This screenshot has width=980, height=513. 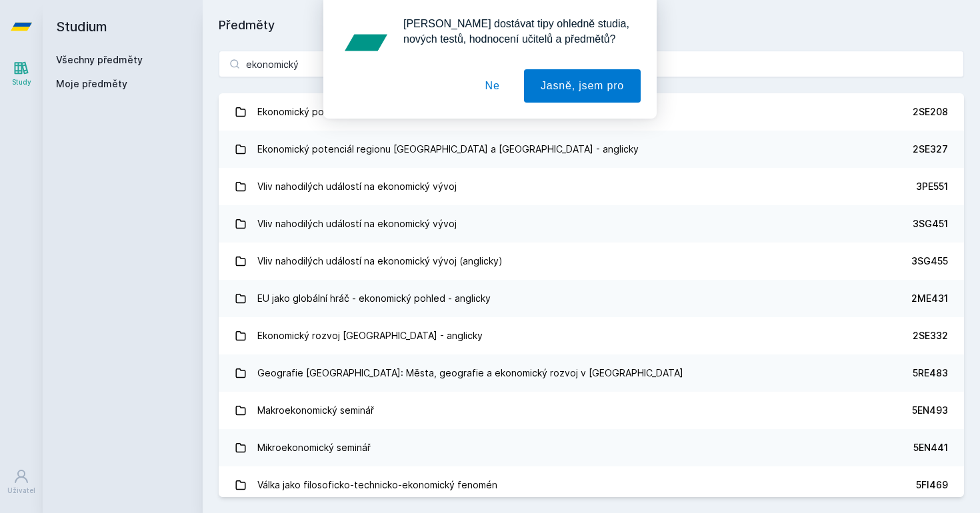 What do you see at coordinates (930, 373) in the screenshot?
I see `div: 5RE483` at bounding box center [930, 373].